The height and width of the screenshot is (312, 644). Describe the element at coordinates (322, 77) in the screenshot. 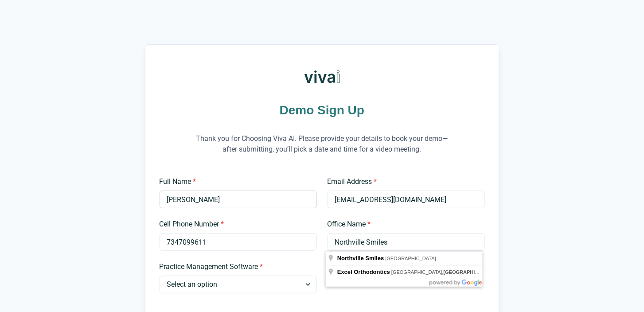

I see `img: Viva AI Logo` at that location.